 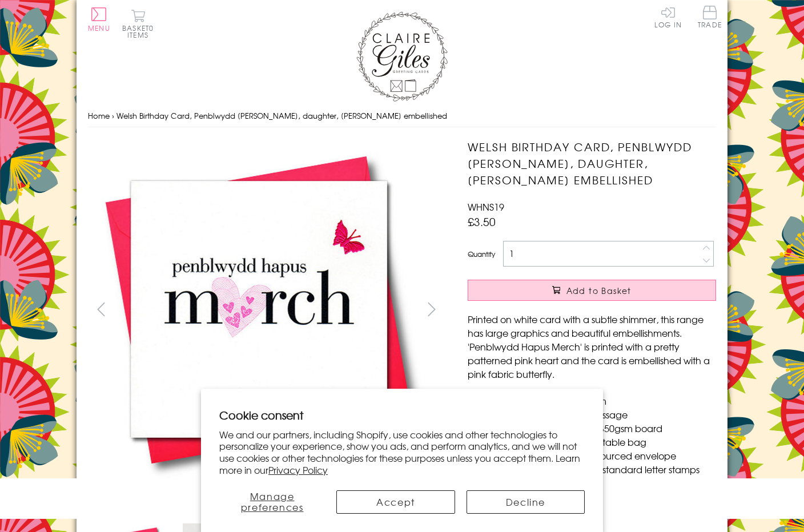 I want to click on button: Accept, so click(x=395, y=502).